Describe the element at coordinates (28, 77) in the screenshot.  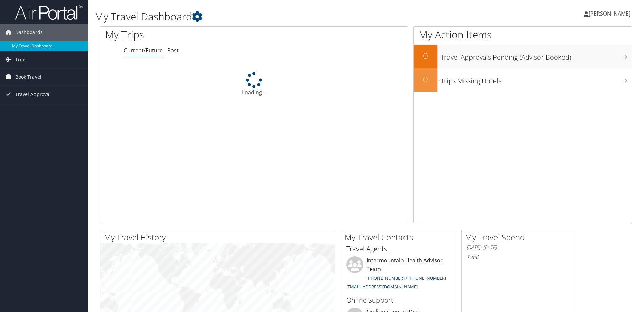
I see `span: Book Travel` at that location.